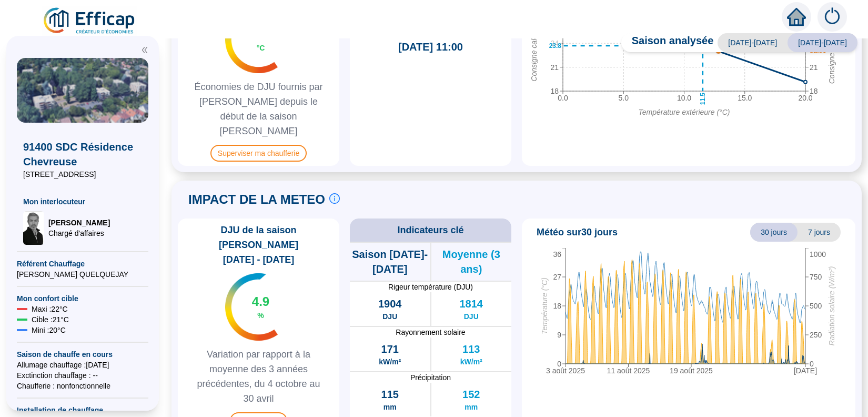 The width and height of the screenshot is (868, 417). Describe the element at coordinates (816, 306) in the screenshot. I see `tspan: 500` at that location.